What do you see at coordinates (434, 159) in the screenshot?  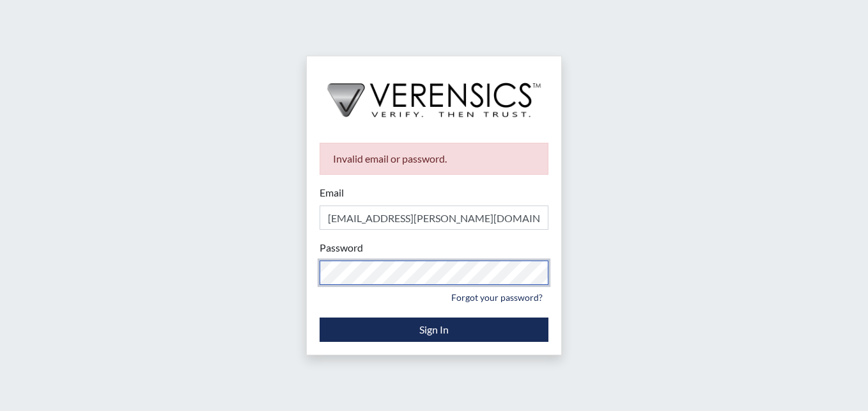 I see `div: Invalid email or password.` at bounding box center [434, 159].